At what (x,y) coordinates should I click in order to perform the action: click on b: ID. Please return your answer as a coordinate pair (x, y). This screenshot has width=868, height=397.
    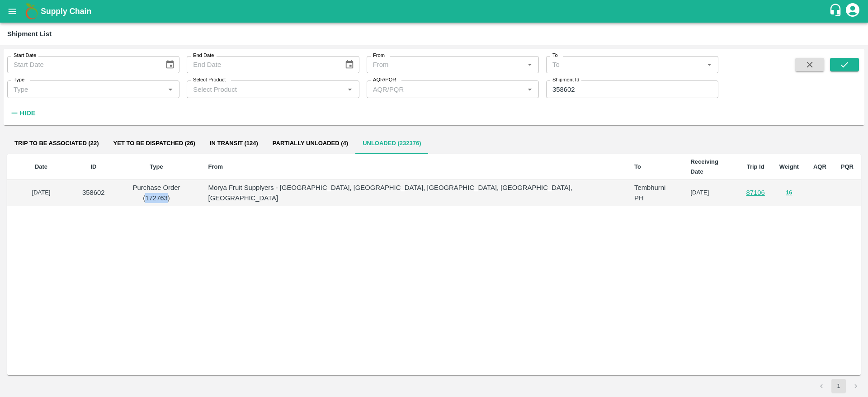
    Looking at the image, I should click on (93, 166).